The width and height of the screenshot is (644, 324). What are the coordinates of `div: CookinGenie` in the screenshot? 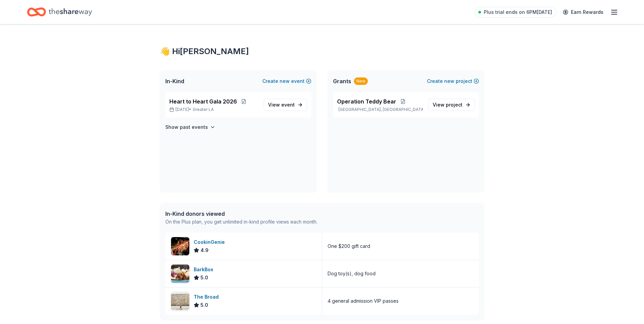 It's located at (211, 242).